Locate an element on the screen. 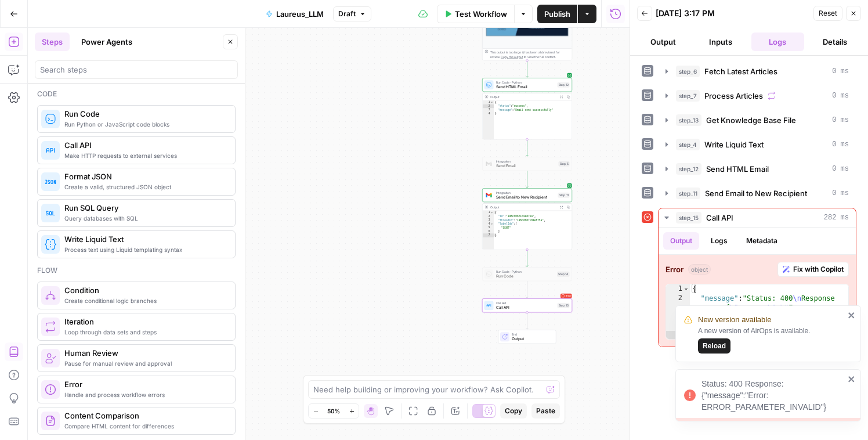 This screenshot has width=868, height=440. div: Step 11 is located at coordinates (564, 195).